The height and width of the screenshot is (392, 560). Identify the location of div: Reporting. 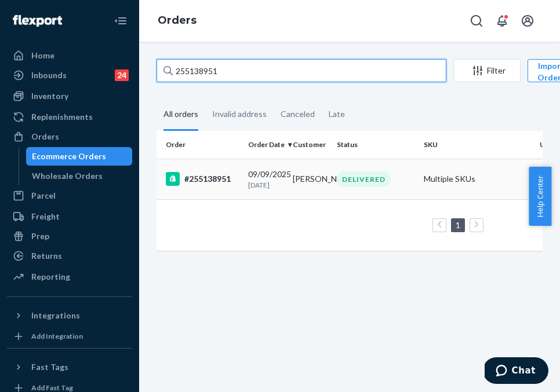
(50, 277).